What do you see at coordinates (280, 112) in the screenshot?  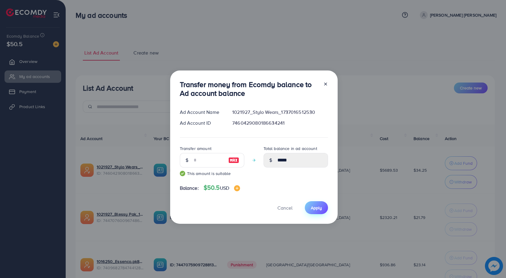 I see `div: 1021927_Stylo Wears_1737016512530` at bounding box center [280, 112].